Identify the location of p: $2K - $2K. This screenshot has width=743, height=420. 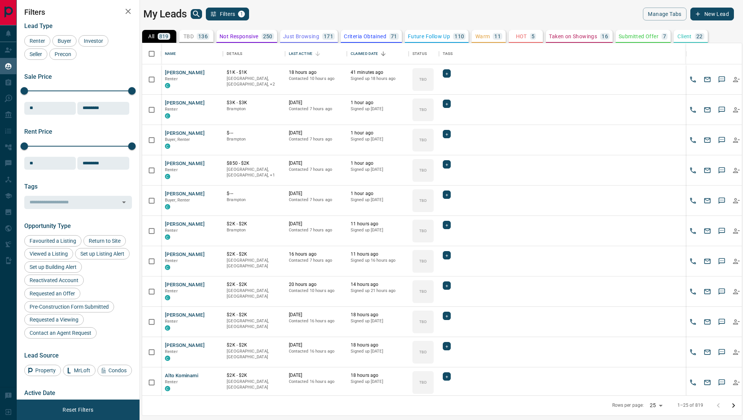
(254, 315).